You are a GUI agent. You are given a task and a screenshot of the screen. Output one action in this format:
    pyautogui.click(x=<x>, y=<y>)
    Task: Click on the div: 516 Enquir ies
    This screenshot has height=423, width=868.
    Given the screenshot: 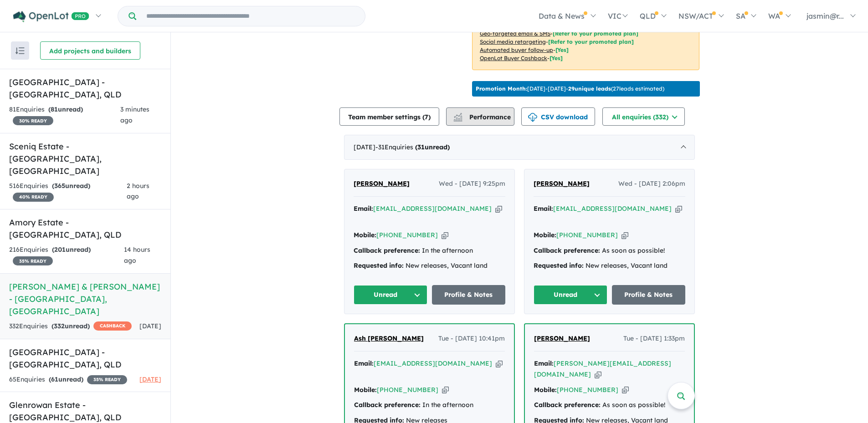 What is the action you would take?
    pyautogui.click(x=68, y=192)
    